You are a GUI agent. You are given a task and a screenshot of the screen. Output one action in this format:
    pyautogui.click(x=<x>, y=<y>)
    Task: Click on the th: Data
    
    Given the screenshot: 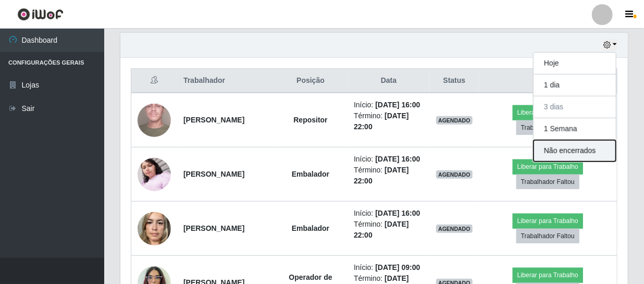 What is the action you would take?
    pyautogui.click(x=388, y=81)
    